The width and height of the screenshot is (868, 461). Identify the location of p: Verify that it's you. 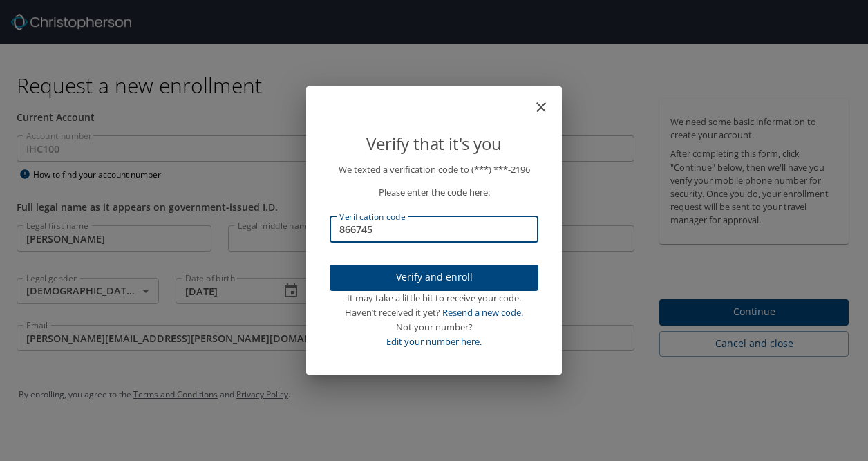
(434, 144).